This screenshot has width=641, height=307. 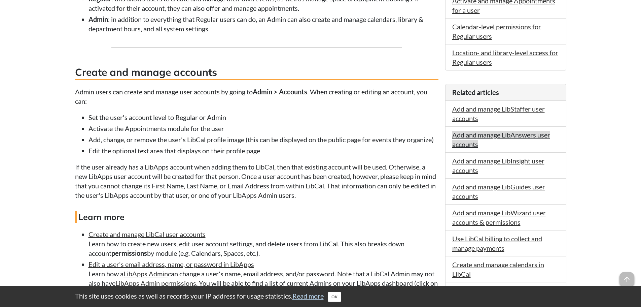 I want to click on strong: Admin, so click(x=98, y=19).